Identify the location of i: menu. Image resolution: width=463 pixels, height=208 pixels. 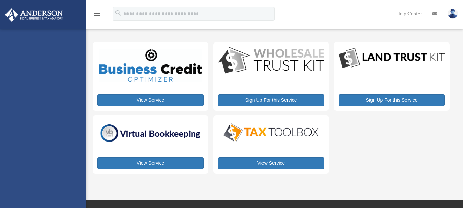
(97, 14).